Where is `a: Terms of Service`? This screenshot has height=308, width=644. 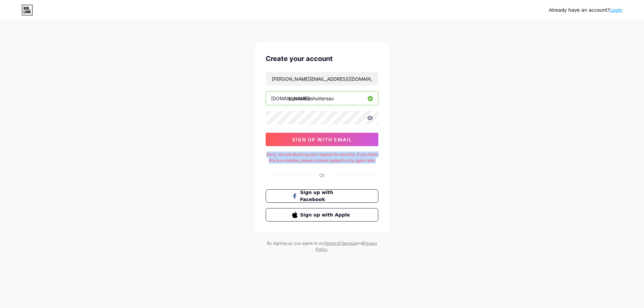
a: Terms of Service is located at coordinates (340, 243).